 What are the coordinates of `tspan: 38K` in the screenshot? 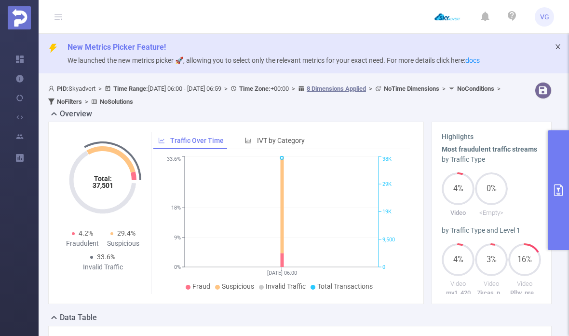 It's located at (387, 159).